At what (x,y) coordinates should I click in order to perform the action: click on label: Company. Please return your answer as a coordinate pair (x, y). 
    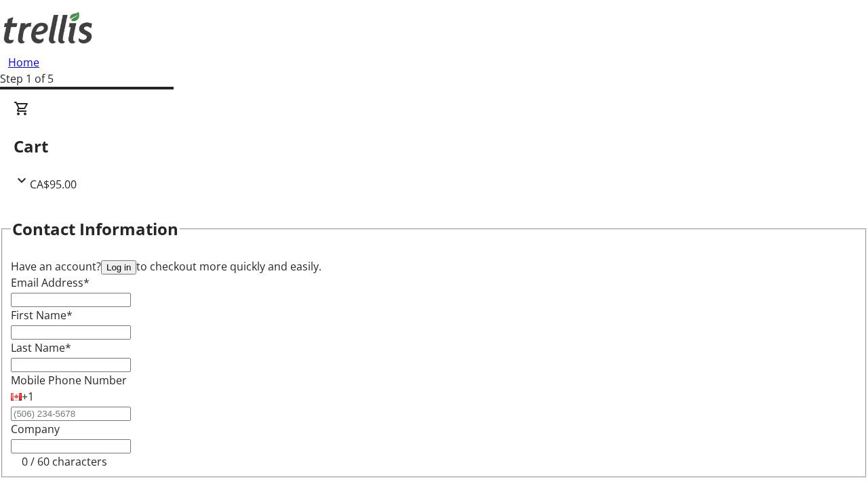
    Looking at the image, I should click on (36, 429).